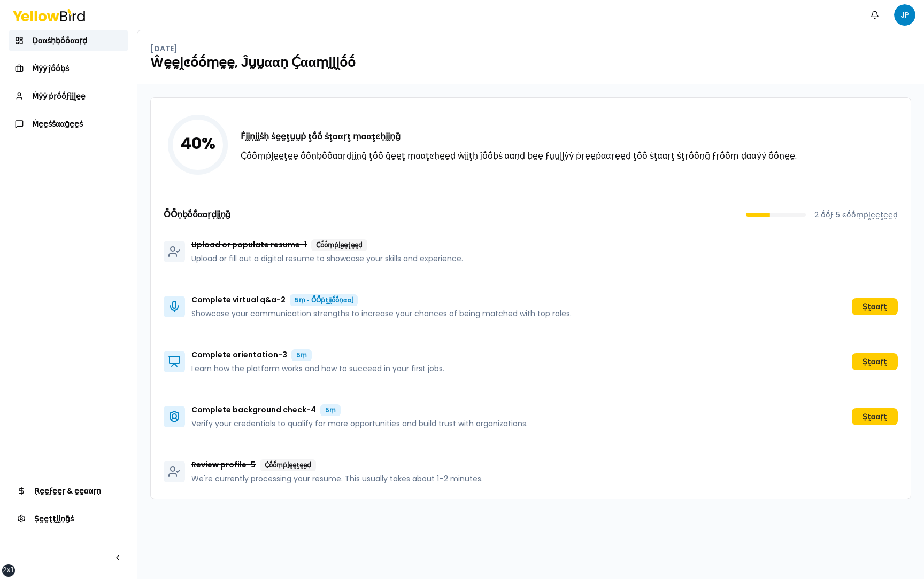 This screenshot has width=924, height=579. Describe the element at coordinates (58, 124) in the screenshot. I see `span: Ṁḛḛṡṡααḡḛḛṡ` at that location.